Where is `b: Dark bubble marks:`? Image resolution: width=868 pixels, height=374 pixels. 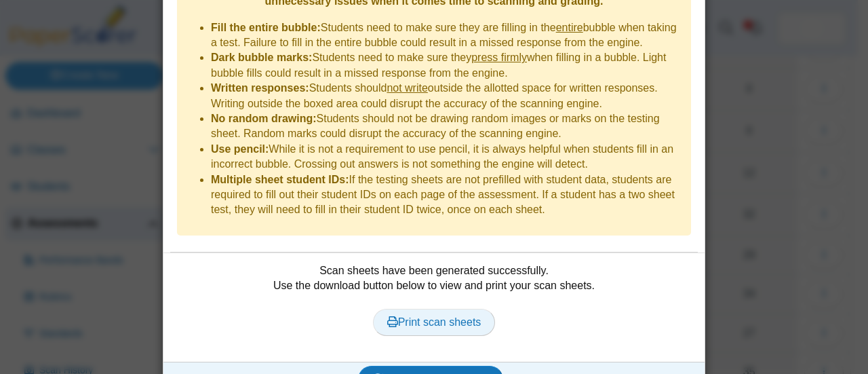
b: Dark bubble marks: is located at coordinates (261, 57).